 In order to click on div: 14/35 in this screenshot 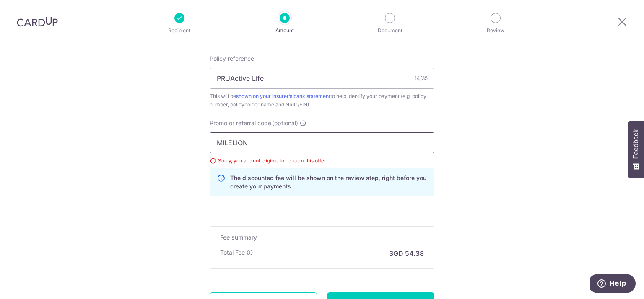, I will do `click(421, 78)`.